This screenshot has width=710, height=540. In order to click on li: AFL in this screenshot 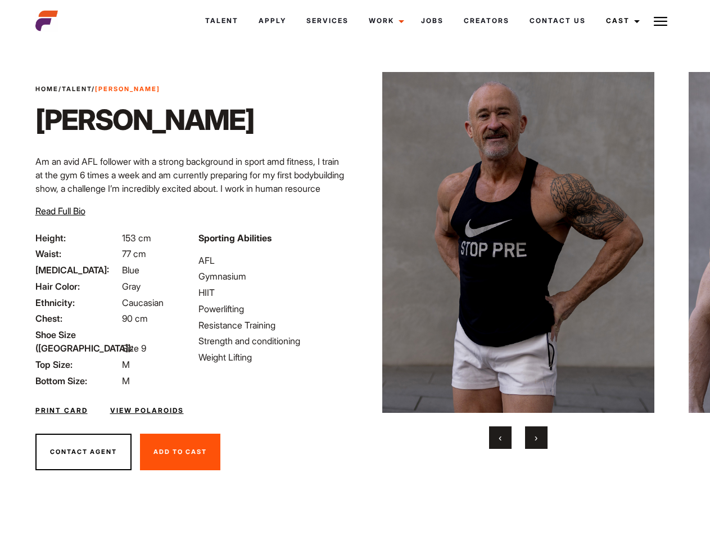, I will do `click(273, 260)`.